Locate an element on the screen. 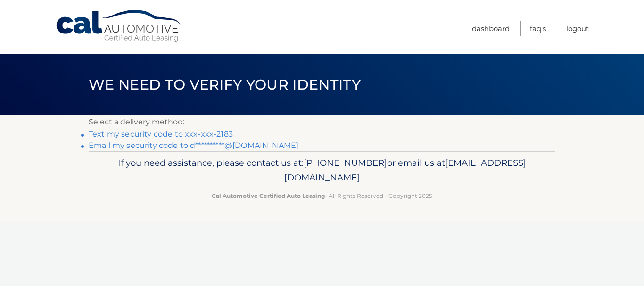 Image resolution: width=644 pixels, height=286 pixels. p: - All Rights Reserved - Copyright 2025 is located at coordinates (322, 196).